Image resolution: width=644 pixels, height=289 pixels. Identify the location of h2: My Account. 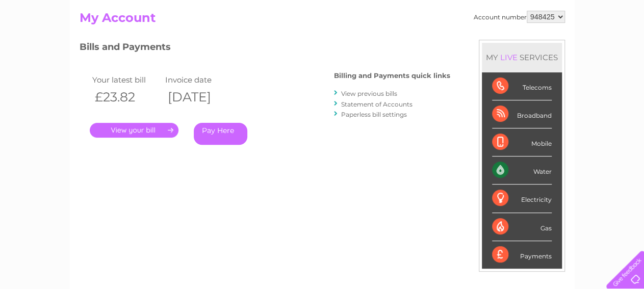
(322, 21).